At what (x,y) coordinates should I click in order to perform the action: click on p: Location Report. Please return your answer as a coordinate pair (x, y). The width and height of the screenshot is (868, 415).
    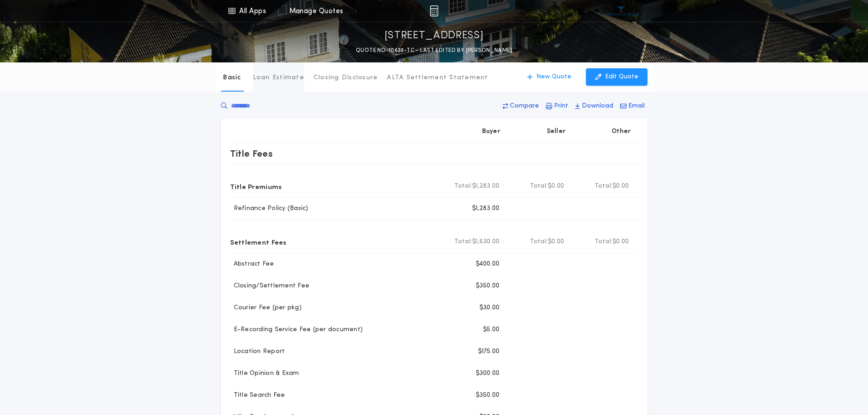
    Looking at the image, I should click on (257, 352).